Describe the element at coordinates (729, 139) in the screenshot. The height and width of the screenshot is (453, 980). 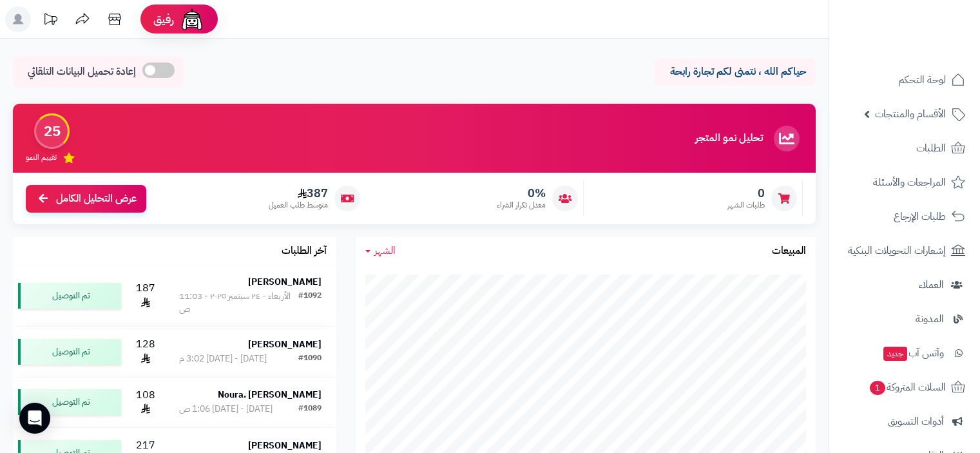
I see `h3: تحليل نمو المتجر` at that location.